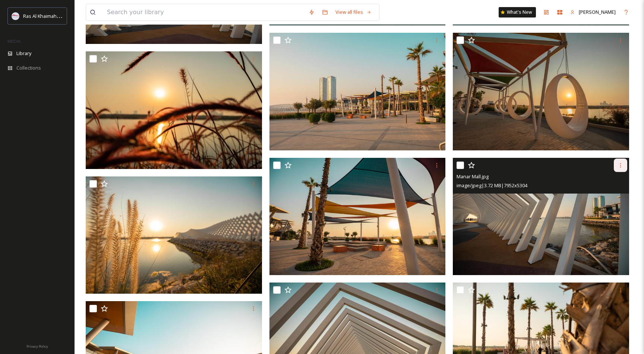 The height and width of the screenshot is (354, 644). Describe the element at coordinates (353, 12) in the screenshot. I see `div: View all files` at that location.